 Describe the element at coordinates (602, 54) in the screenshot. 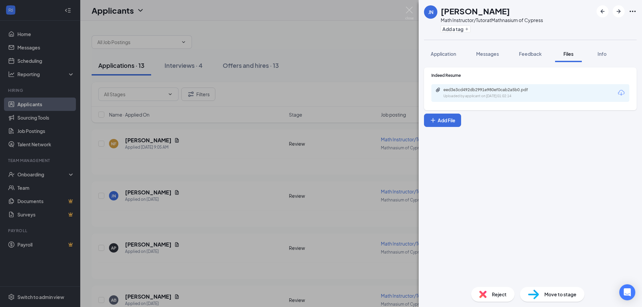

I see `span: Info` at that location.